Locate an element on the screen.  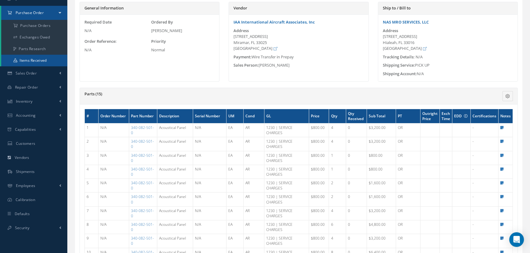
td: 1 is located at coordinates (337, 172).